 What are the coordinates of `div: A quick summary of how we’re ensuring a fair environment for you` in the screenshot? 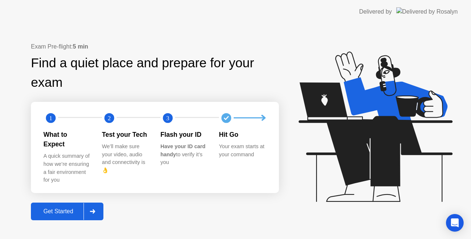 It's located at (67, 168).